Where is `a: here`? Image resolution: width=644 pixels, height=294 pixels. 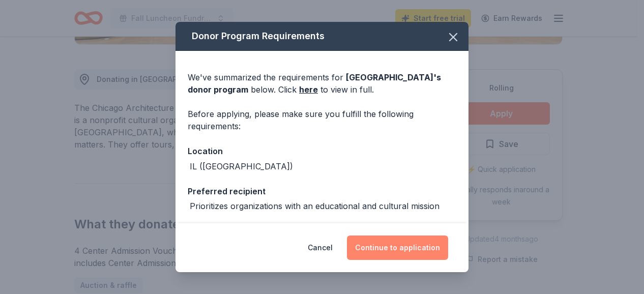 a: here is located at coordinates (309, 90).